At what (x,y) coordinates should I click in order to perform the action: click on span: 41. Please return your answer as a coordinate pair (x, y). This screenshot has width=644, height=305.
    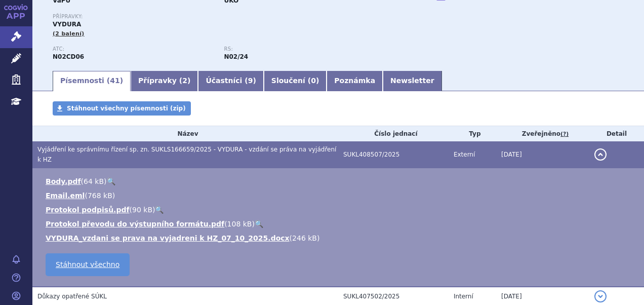
    Looking at the image, I should click on (114, 80).